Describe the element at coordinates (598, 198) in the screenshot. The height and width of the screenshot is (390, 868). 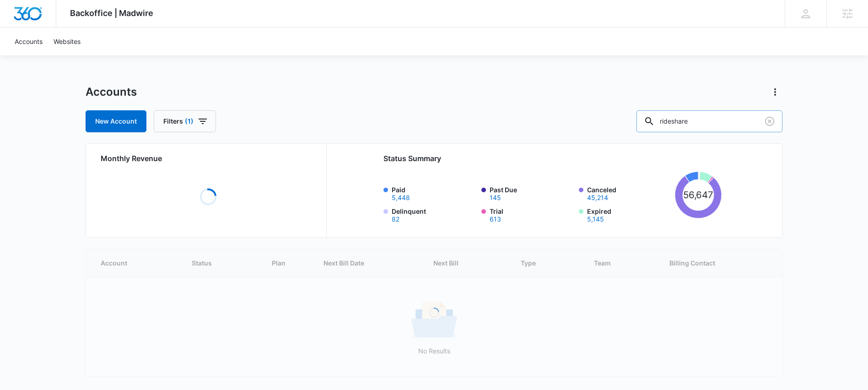
I see `button: Canceled` at that location.